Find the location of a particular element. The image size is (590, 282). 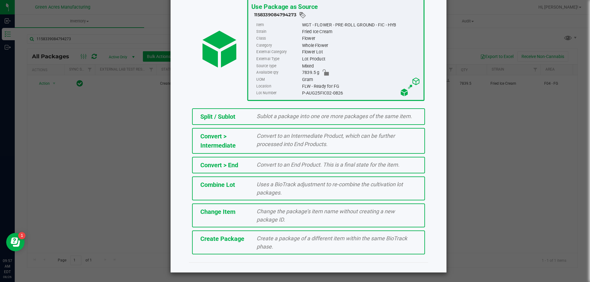

span: Use Package as Source is located at coordinates (284, 6).